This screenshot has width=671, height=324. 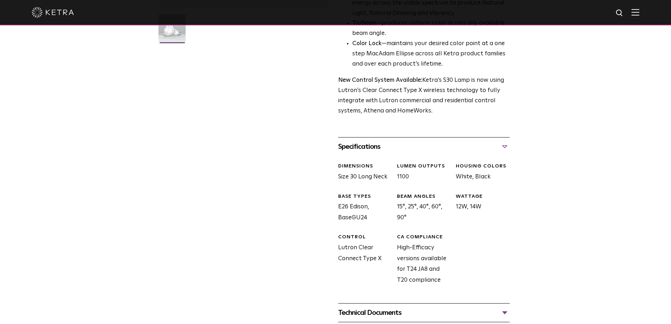 What do you see at coordinates (365, 166) in the screenshot?
I see `div: DIMENSIONS` at bounding box center [365, 166].